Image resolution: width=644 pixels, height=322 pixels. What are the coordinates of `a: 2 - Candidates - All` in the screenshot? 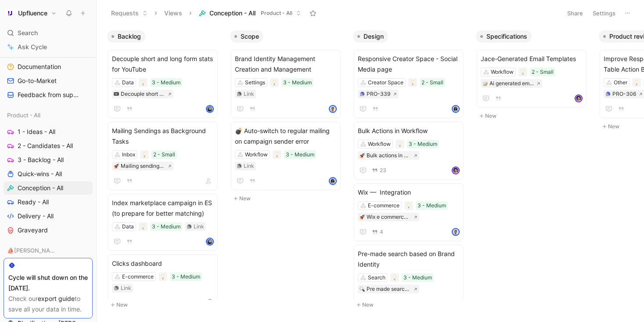 It's located at (48, 146).